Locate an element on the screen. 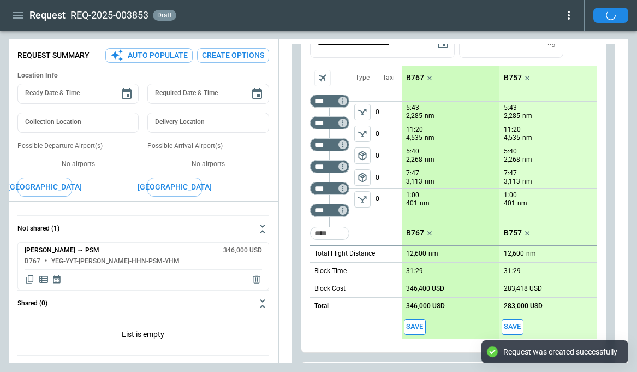 Image resolution: width=637 pixels, height=372 pixels. h2: REQ-2025-003853 is located at coordinates (109, 15).